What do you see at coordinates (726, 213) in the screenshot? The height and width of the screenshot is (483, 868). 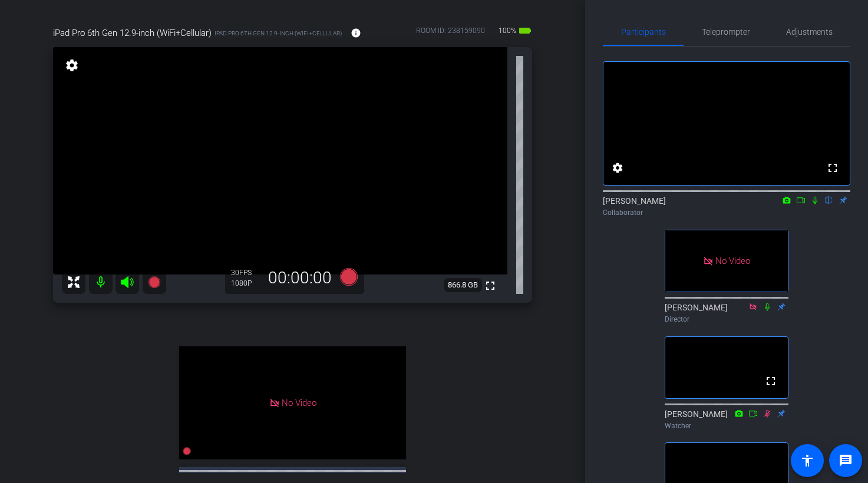 I see `div: Collaborator` at bounding box center [726, 213].